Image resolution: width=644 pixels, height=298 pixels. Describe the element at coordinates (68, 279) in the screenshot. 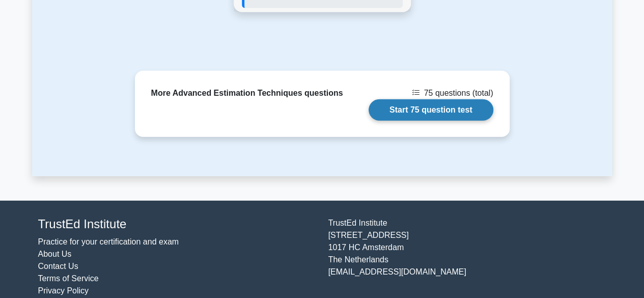

I see `a: Terms of Service` at that location.